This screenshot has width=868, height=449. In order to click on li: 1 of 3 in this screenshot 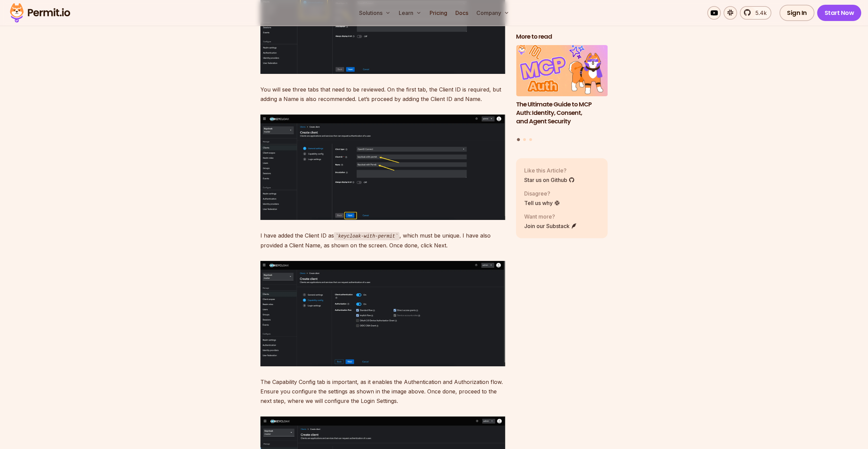, I will do `click(562, 90)`.